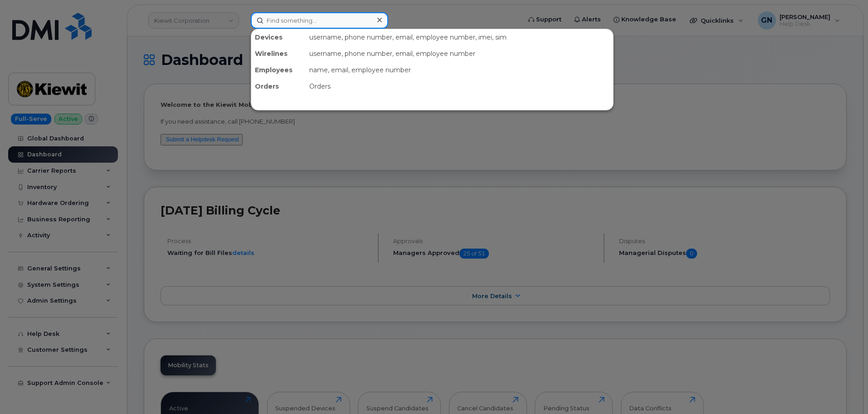  Describe the element at coordinates (460, 53) in the screenshot. I see `div: username, phone number, email, employee number` at that location.